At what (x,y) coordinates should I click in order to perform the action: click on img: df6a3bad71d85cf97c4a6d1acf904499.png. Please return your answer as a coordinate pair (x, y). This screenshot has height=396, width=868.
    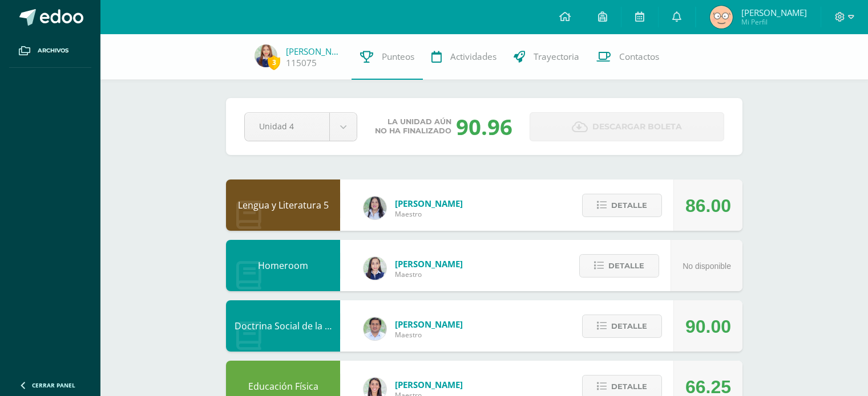
    Looking at the image, I should click on (375, 208).